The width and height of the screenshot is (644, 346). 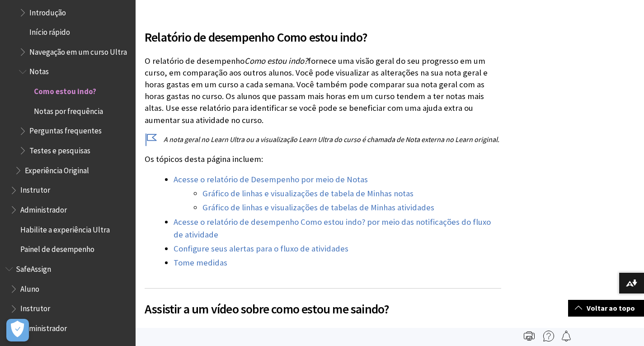 What do you see at coordinates (65, 129) in the screenshot?
I see `span: Perguntas frequentes` at bounding box center [65, 129].